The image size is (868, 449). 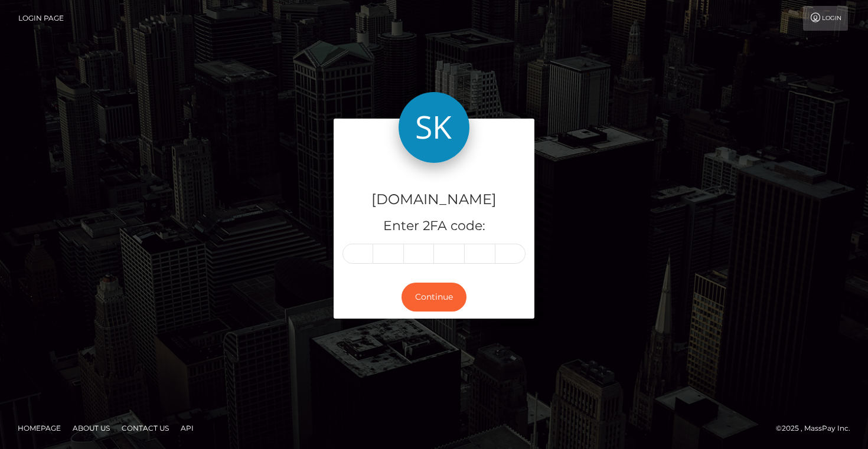 I want to click on a: Contact Us, so click(x=145, y=428).